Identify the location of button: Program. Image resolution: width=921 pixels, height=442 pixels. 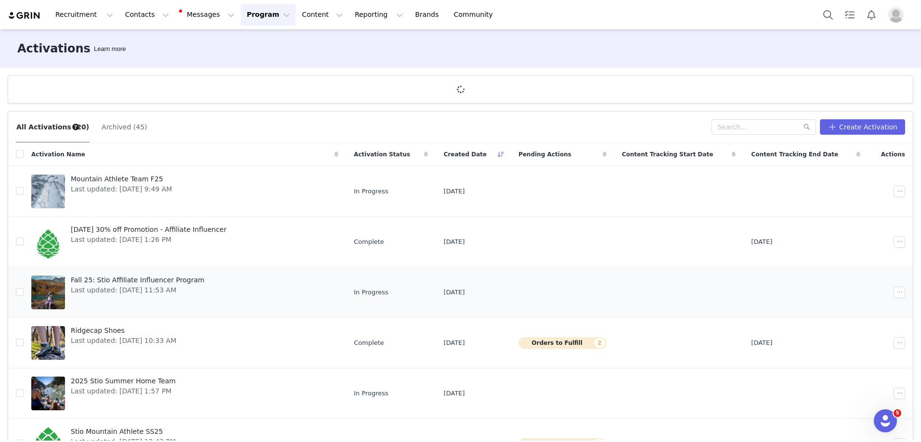
(268, 14).